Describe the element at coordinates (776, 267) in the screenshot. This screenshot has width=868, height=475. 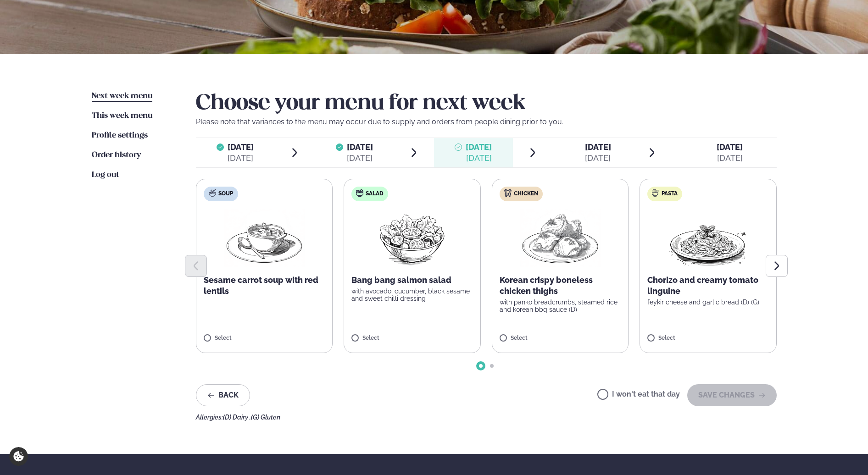
I see `button: Next slide` at that location.